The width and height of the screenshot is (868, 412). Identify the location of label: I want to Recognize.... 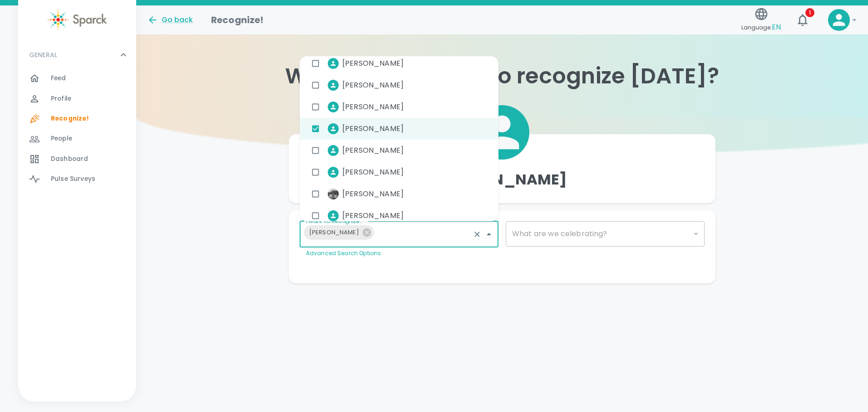
(334, 221).